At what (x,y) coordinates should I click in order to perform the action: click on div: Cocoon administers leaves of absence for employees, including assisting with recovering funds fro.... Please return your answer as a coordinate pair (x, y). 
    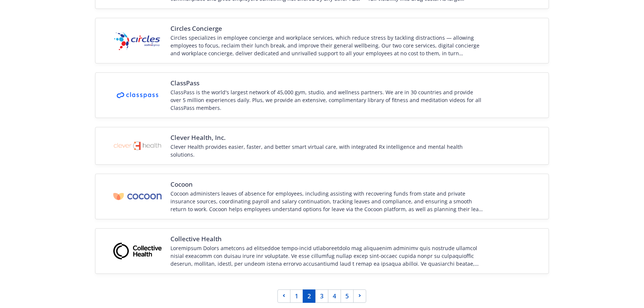
    Looking at the image, I should click on (328, 201).